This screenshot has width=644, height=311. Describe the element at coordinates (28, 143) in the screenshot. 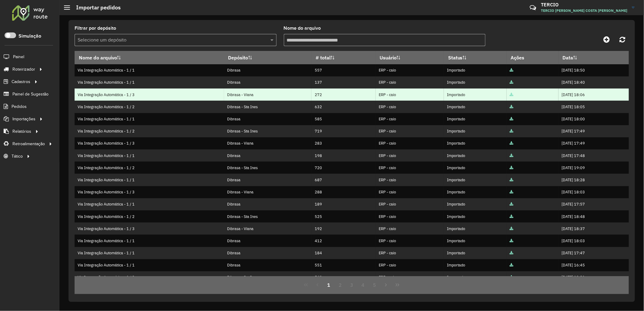

I see `span: Retroalimentação` at that location.